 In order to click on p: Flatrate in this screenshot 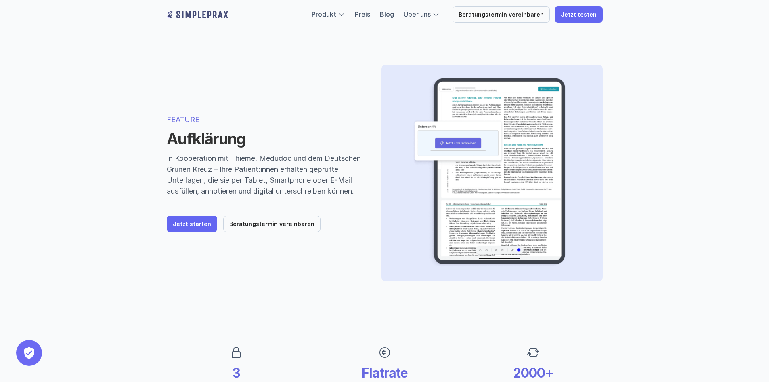, I will do `click(385, 373)`.